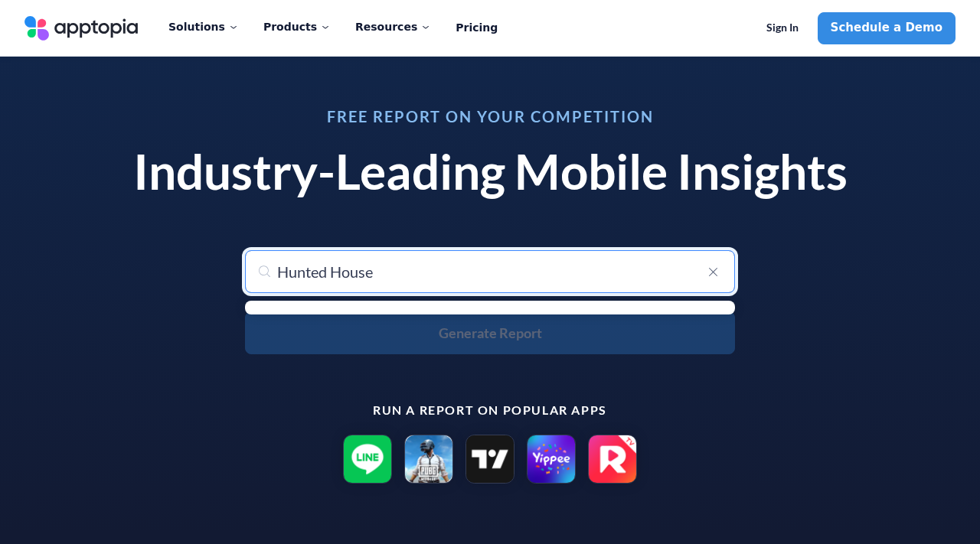 The height and width of the screenshot is (544, 980). What do you see at coordinates (612, 459) in the screenshot?
I see `img: ReelShort - Stream Drama & TV icon` at bounding box center [612, 459].